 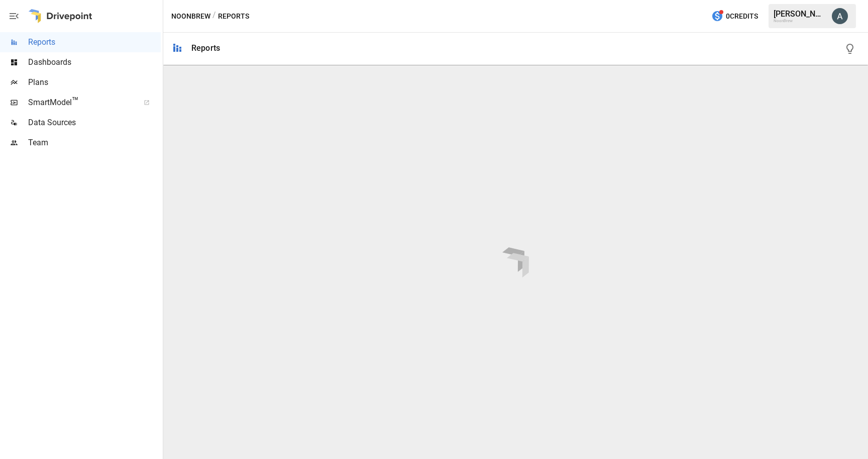 I want to click on span: ™, so click(x=75, y=101).